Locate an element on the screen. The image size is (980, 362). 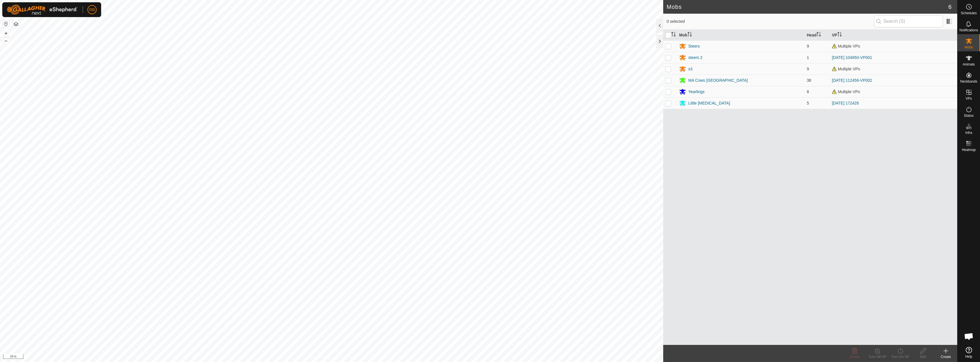
span: Delete is located at coordinates (855, 357).